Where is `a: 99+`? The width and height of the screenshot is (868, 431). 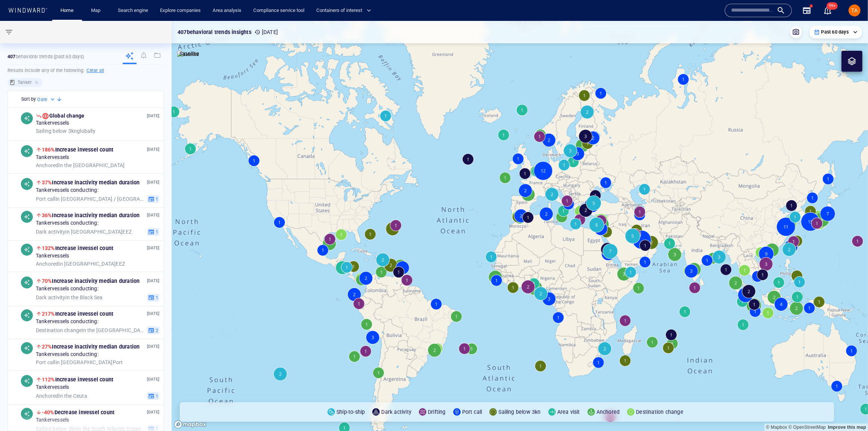 a: 99+ is located at coordinates (828, 10).